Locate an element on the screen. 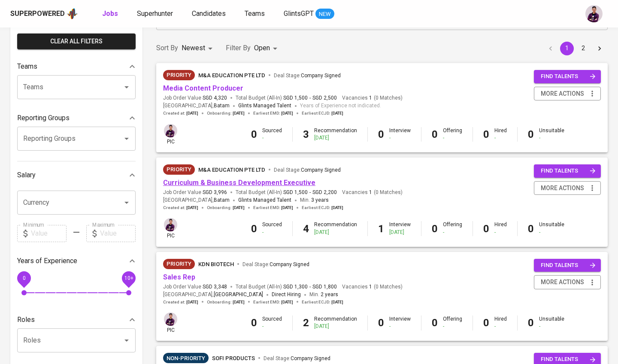  b: 3 is located at coordinates (306, 134).